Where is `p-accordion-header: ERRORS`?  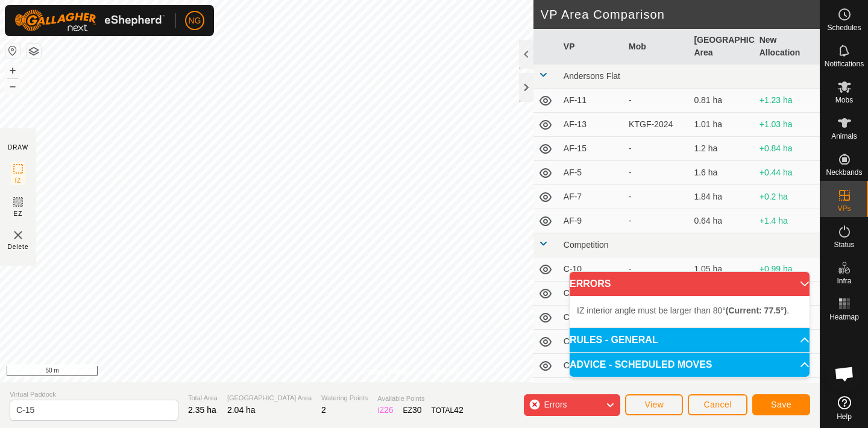 p-accordion-header: ERRORS is located at coordinates (690, 284).